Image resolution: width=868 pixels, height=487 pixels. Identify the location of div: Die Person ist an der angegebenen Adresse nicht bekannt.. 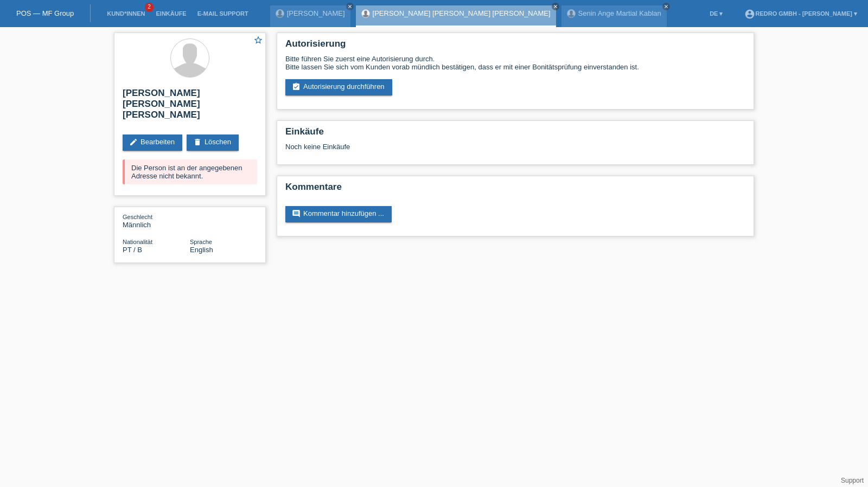
(190, 172).